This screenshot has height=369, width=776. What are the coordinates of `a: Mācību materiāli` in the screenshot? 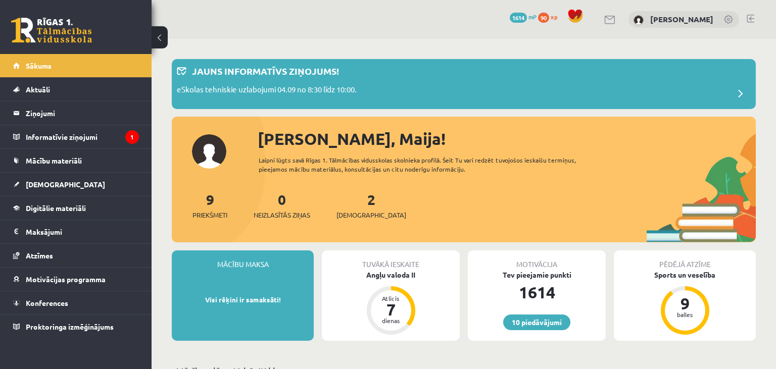 It's located at (76, 161).